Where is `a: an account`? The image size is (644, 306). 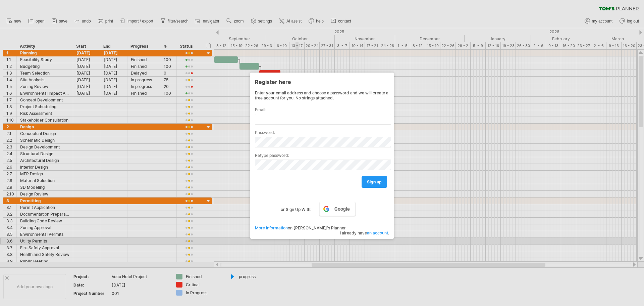 a: an account is located at coordinates (378, 233).